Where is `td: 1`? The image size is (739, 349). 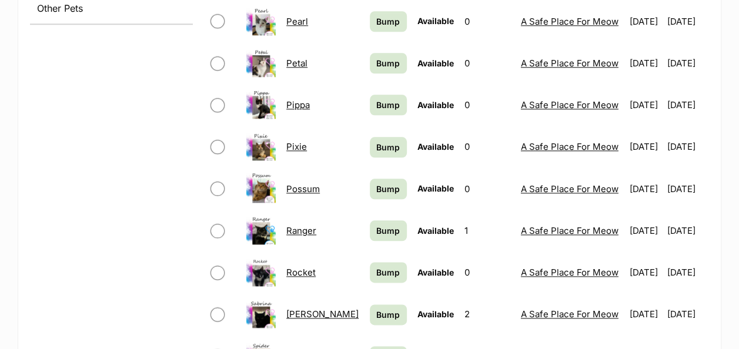
td: 1 is located at coordinates (488, 231).